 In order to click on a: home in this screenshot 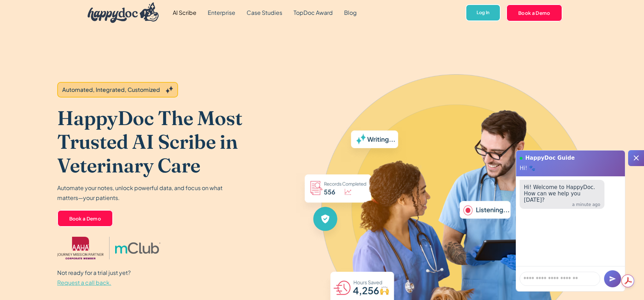, I will do `click(120, 13)`.